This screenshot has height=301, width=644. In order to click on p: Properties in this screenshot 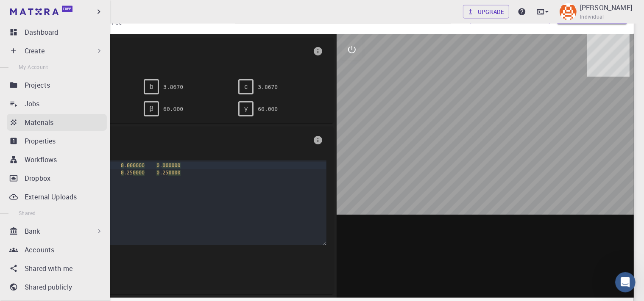, I will do `click(41, 141)`.